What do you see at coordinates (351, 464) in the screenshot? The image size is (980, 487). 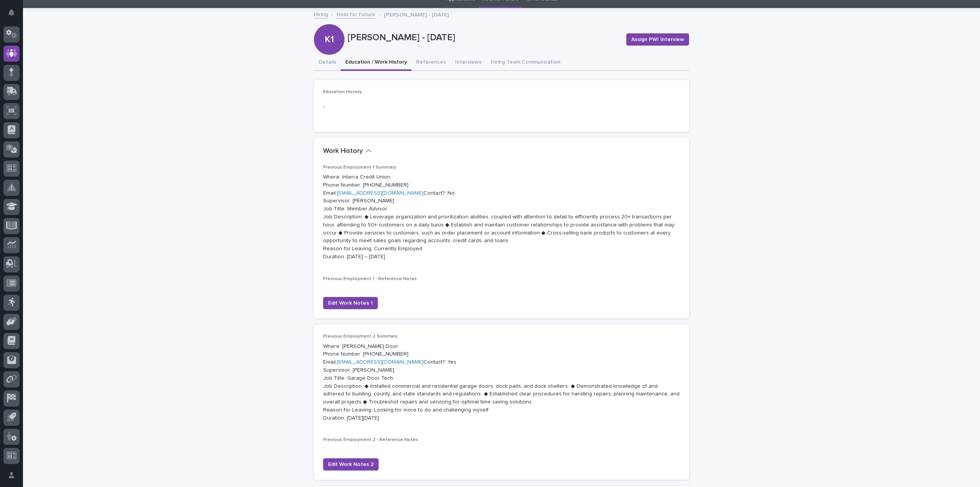 I see `span: Edit Work Notes 2` at bounding box center [351, 464].